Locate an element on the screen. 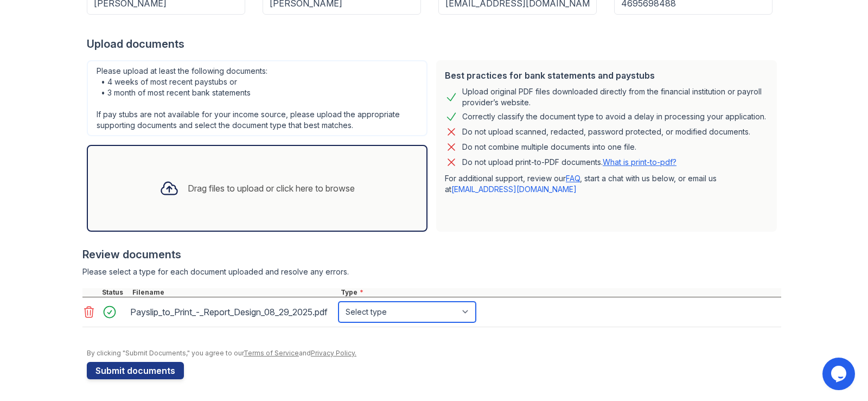  div: Status is located at coordinates (115, 293).